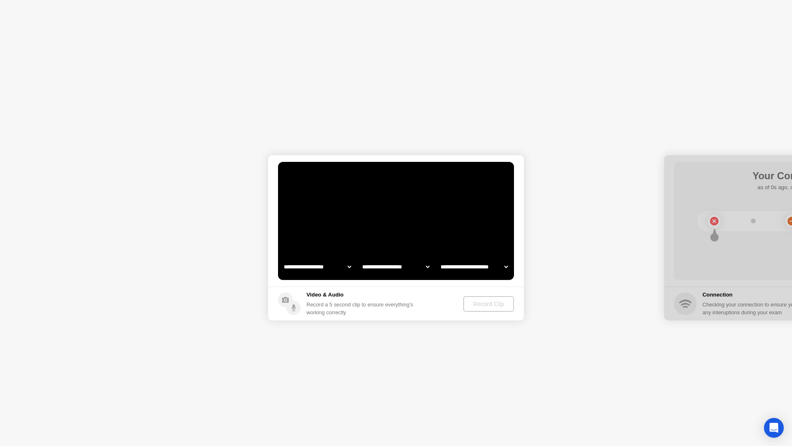 The image size is (792, 446). What do you see at coordinates (362, 295) in the screenshot?
I see `h5: Video & Audio` at bounding box center [362, 295].